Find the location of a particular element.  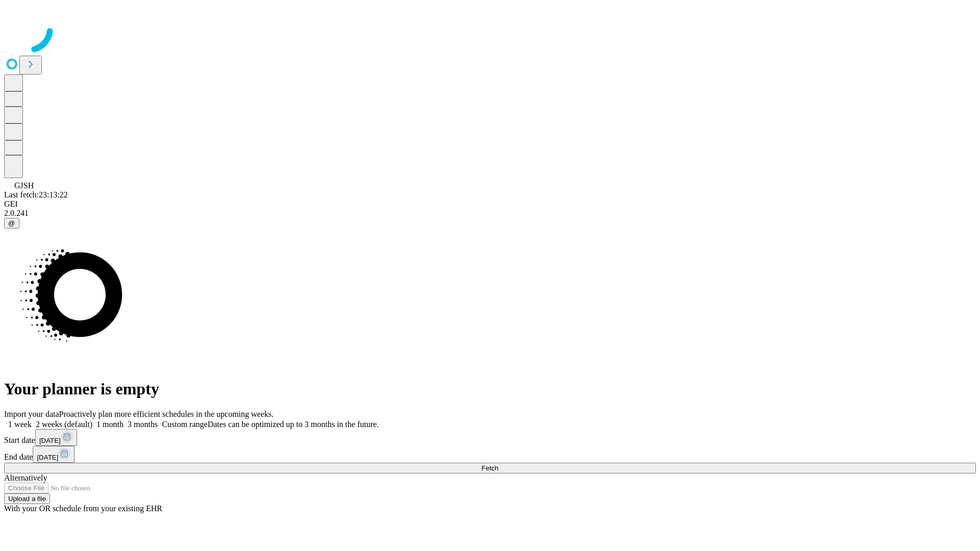

div: Start date is located at coordinates (490, 437).